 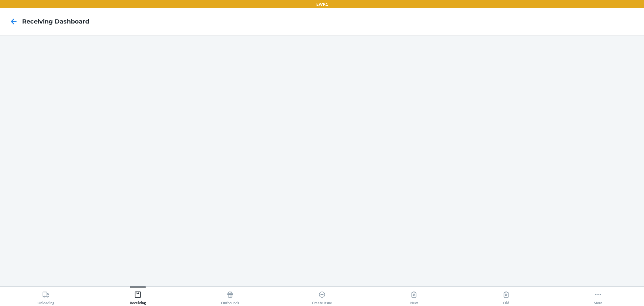 I want to click on div: Create Issue, so click(x=322, y=297).